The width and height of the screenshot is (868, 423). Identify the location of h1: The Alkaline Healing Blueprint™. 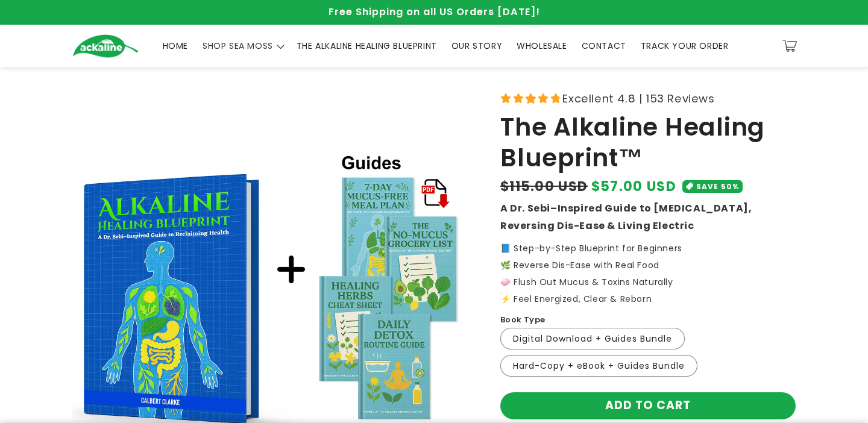
(648, 142).